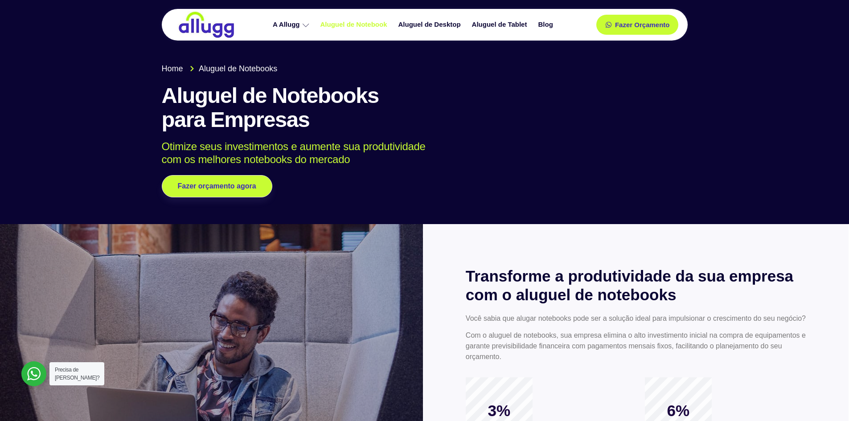  Describe the element at coordinates (636, 346) in the screenshot. I see `p: Com o aluguel de notebooks, sua empresa elimina o alto investimento inicial na compra de equipame...` at that location.